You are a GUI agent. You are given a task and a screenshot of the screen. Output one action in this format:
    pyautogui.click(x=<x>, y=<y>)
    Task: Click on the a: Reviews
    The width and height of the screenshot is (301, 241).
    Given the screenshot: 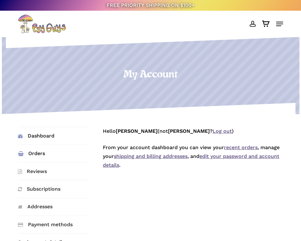 What is the action you would take?
    pyautogui.click(x=53, y=171)
    